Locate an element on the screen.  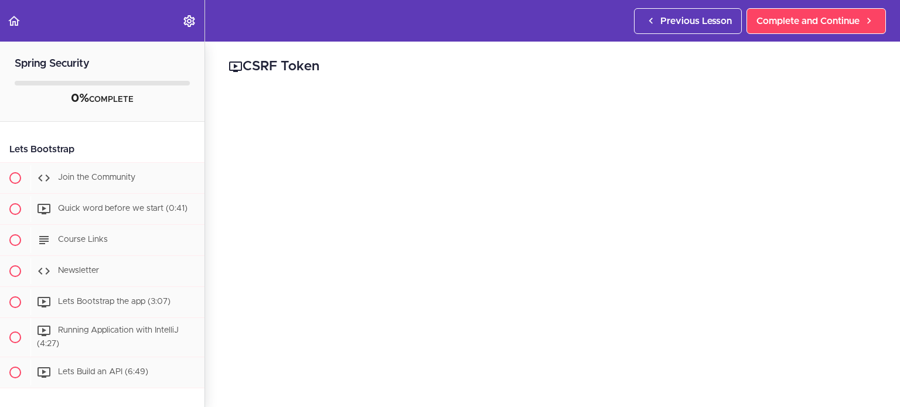
svg: Back to course curriculum is located at coordinates (14, 21).